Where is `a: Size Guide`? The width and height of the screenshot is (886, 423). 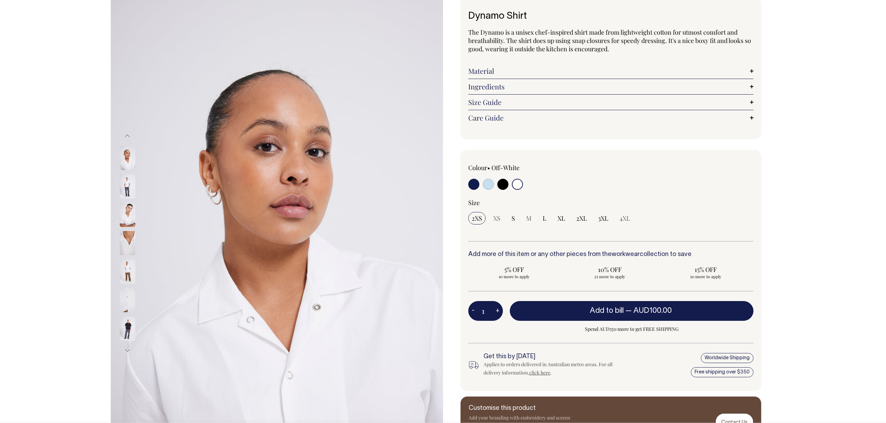 a: Size Guide is located at coordinates (611, 102).